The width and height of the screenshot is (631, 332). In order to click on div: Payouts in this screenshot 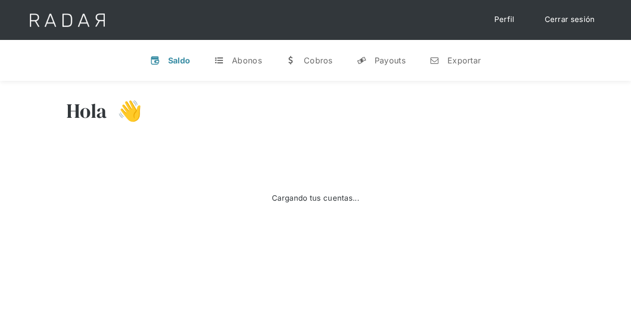, I will do `click(390, 60)`.